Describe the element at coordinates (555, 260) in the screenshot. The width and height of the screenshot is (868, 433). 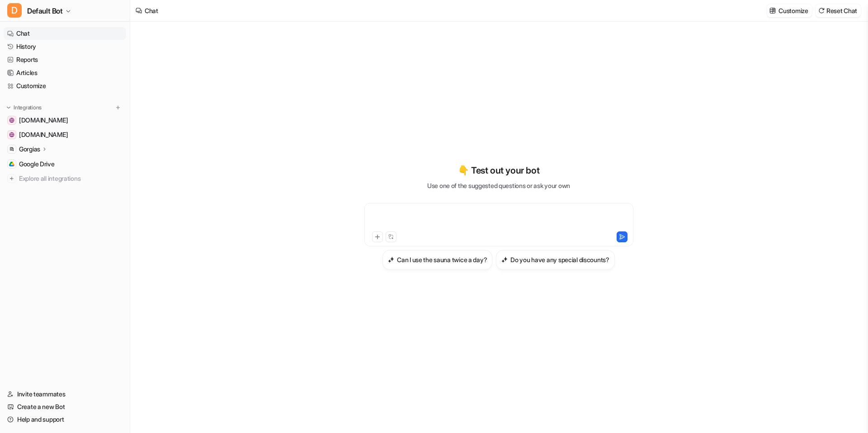
I see `button: Do you have any special discounts?Do you have any special discounts?` at that location.